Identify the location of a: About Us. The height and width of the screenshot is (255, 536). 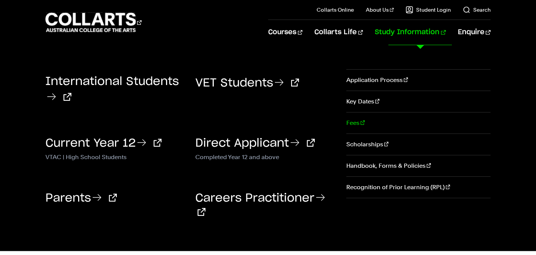
(380, 10).